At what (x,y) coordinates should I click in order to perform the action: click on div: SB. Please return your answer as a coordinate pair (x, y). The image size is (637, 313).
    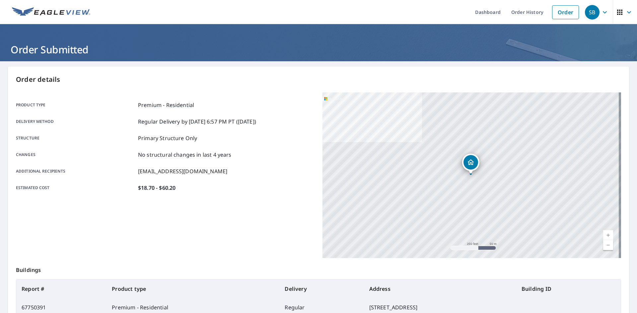
    Looking at the image, I should click on (592, 12).